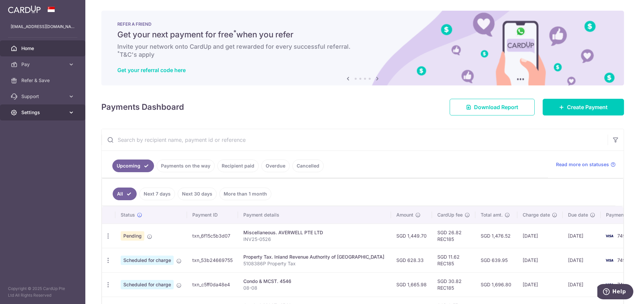 This screenshot has width=640, height=304. I want to click on td: SGD 639.95, so click(496, 260).